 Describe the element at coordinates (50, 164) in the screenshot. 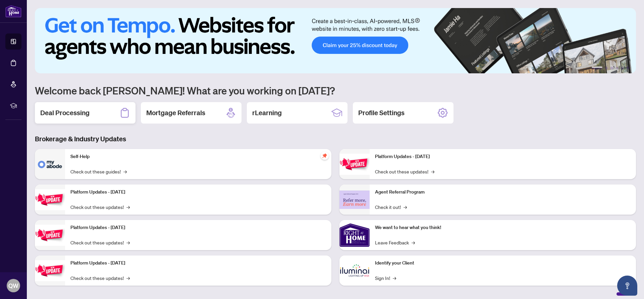

I see `img: Self-Help` at that location.